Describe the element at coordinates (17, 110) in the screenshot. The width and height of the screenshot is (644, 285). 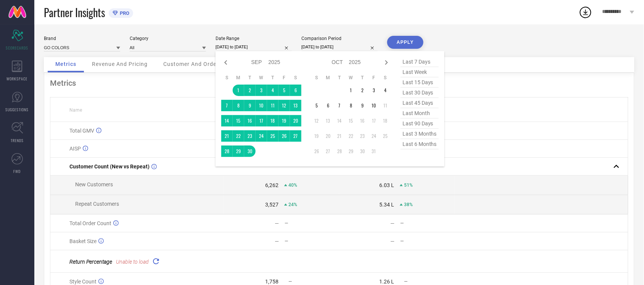
I see `span: SUGGESTIONS` at that location.